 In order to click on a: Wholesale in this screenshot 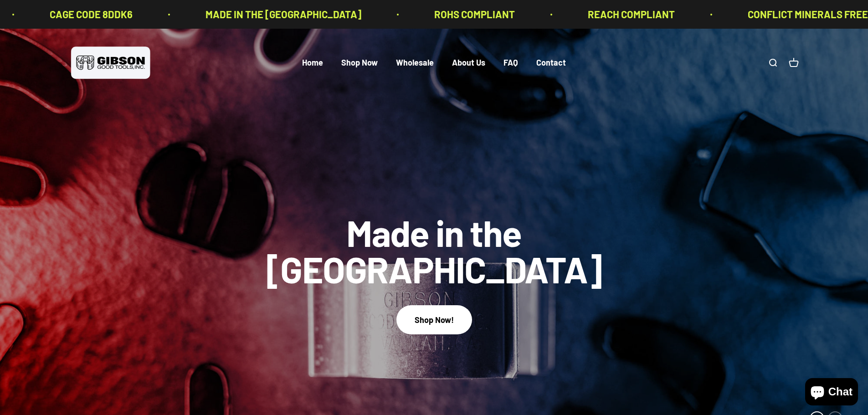, I will do `click(415, 63)`.